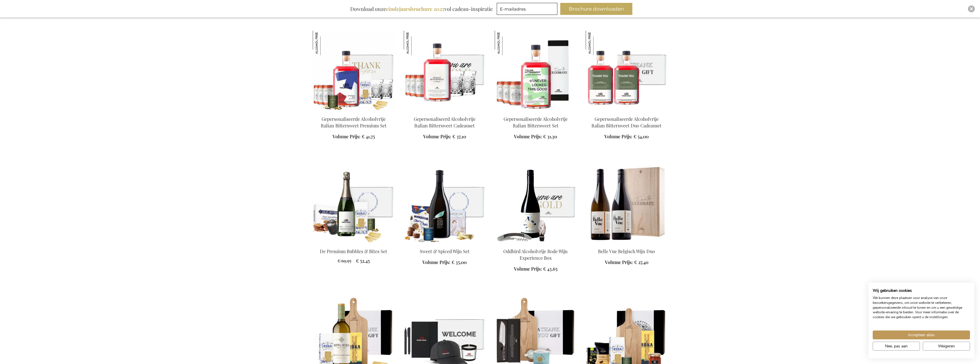  I want to click on img: Gepersonaliseerde Alcoholvrije Italian Bittersweet Duo Cadeauset, so click(598, 43).